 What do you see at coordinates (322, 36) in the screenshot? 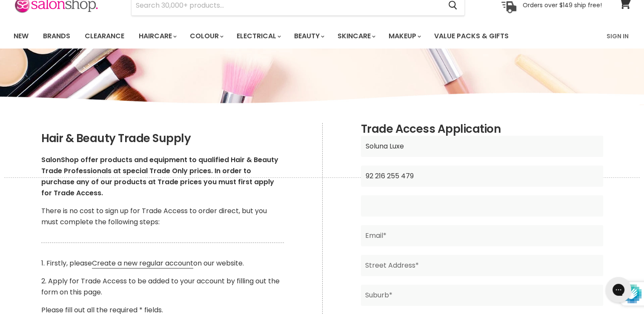
I see `nav: Main` at bounding box center [322, 36].